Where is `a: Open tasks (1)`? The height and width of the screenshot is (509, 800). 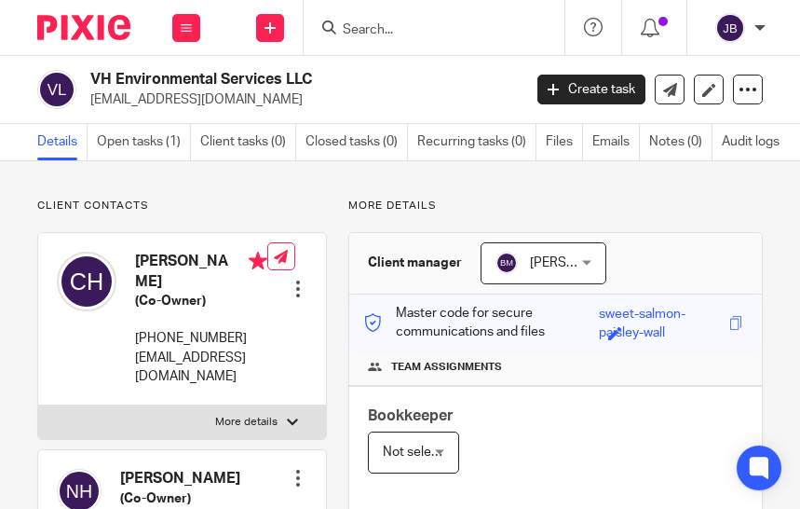
a: Open tasks (1) is located at coordinates (143, 142).